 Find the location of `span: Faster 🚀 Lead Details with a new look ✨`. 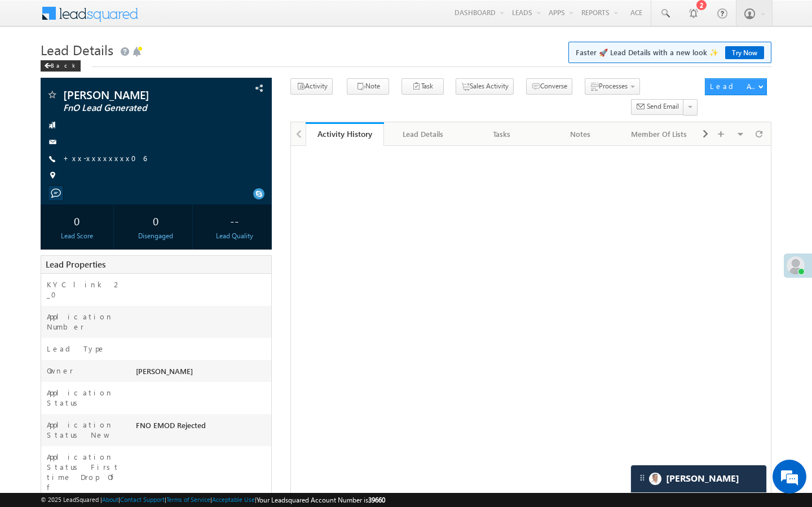

span: Faster 🚀 Lead Details with a new look ✨ is located at coordinates (670, 52).